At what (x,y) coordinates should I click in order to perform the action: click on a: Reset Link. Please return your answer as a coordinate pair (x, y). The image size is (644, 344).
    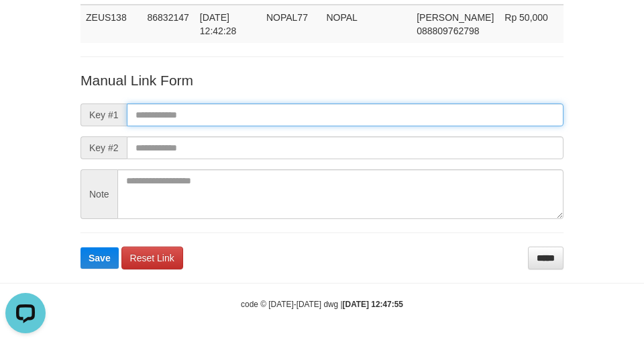
    Looking at the image, I should click on (152, 258).